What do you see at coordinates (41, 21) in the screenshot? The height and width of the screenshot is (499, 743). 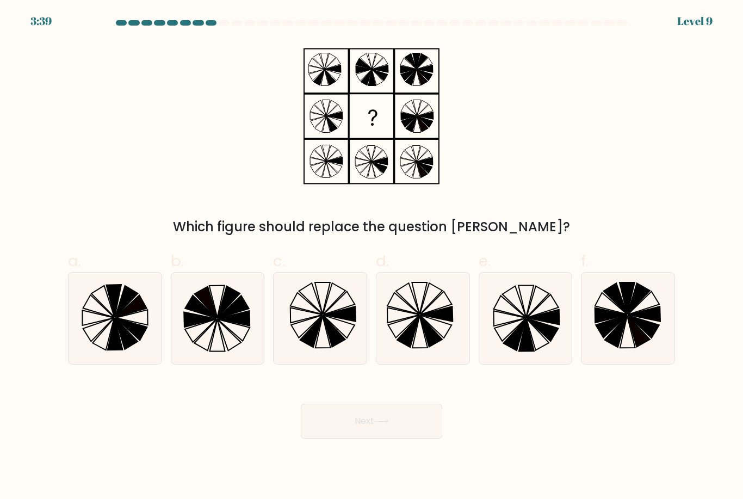 I see `div: 3:39` at bounding box center [41, 21].